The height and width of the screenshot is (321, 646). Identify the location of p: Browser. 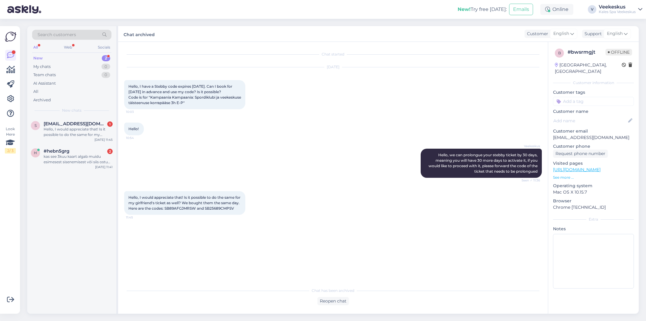
(594, 201).